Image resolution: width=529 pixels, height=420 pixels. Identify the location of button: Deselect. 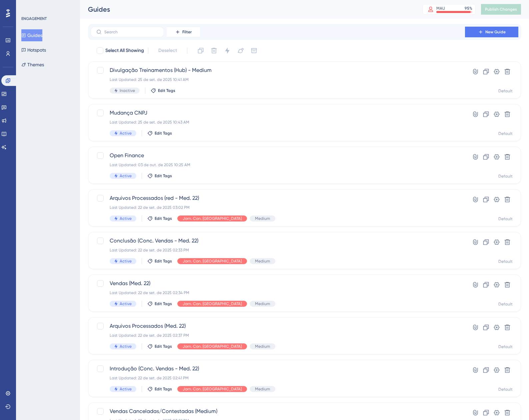
(167, 51).